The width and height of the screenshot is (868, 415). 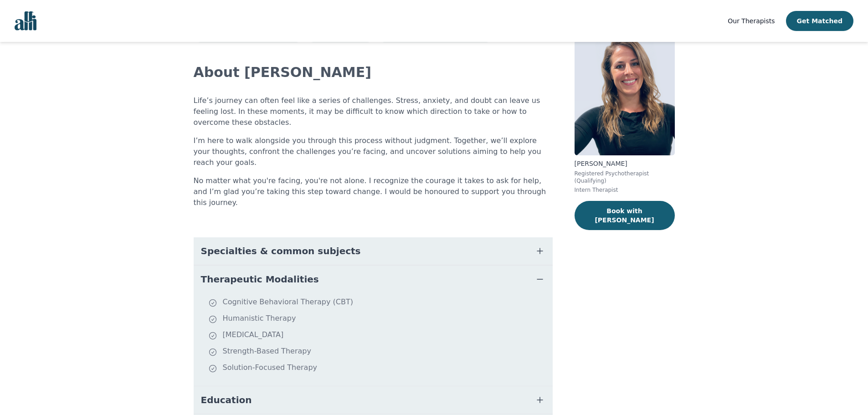 What do you see at coordinates (624, 177) in the screenshot?
I see `p: Registered Psychotherapist (Qualifying)` at bounding box center [624, 177].